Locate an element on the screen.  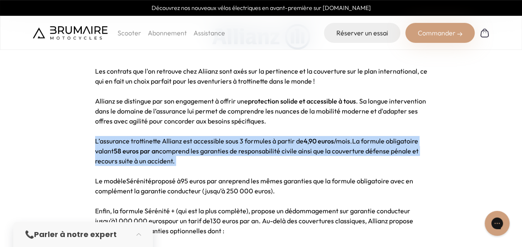
span: La formule obligatoire valant comprend les garanties de responsabilité civile ainsi que la couver... is located at coordinates (257, 151).